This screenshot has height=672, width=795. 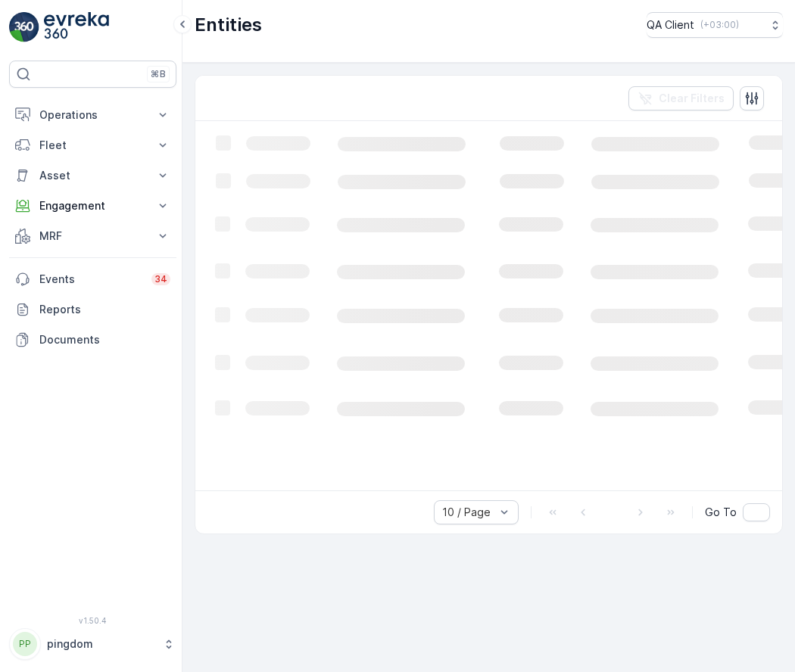 I want to click on a: Reports, so click(x=92, y=310).